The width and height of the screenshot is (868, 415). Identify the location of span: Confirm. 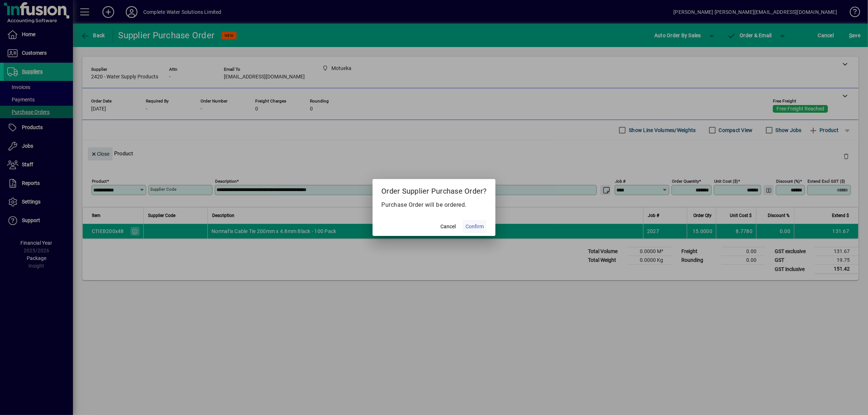
(475, 227).